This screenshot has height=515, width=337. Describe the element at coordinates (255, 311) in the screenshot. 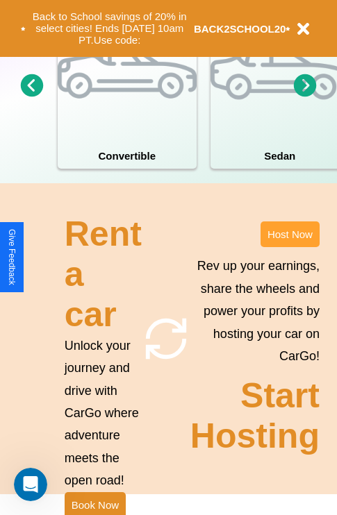

I see `p: Rev up your earnings, share the wheels and power your profits by hosting your car on CarGo!` at that location.